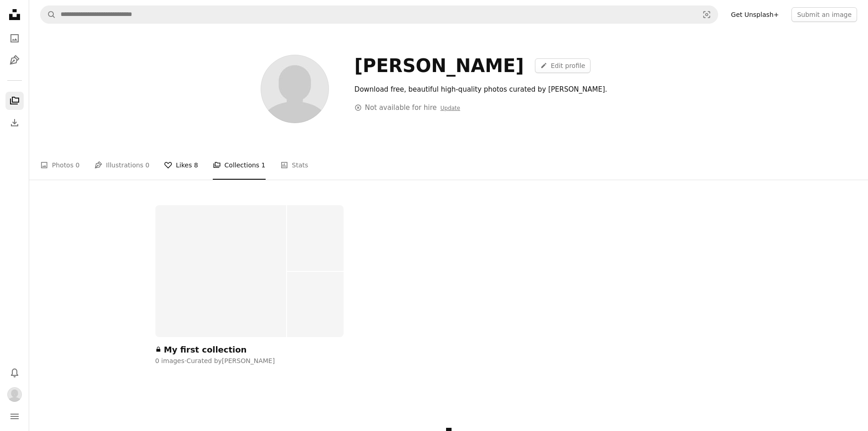  I want to click on button: Profile, so click(15, 395).